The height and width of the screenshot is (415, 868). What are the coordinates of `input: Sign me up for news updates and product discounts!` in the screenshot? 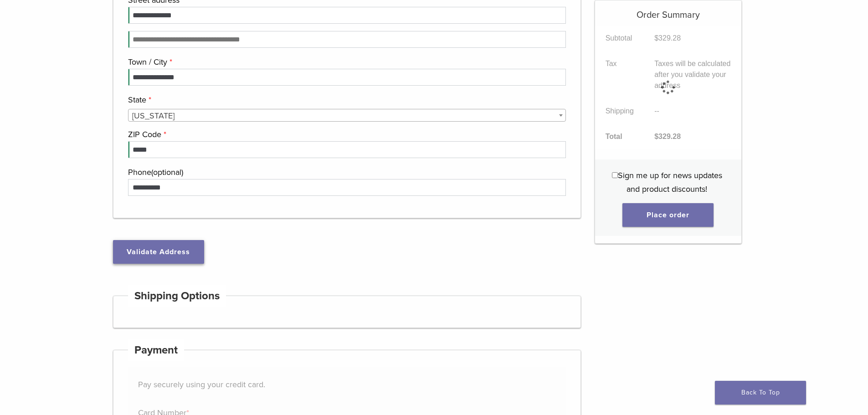 It's located at (615, 175).